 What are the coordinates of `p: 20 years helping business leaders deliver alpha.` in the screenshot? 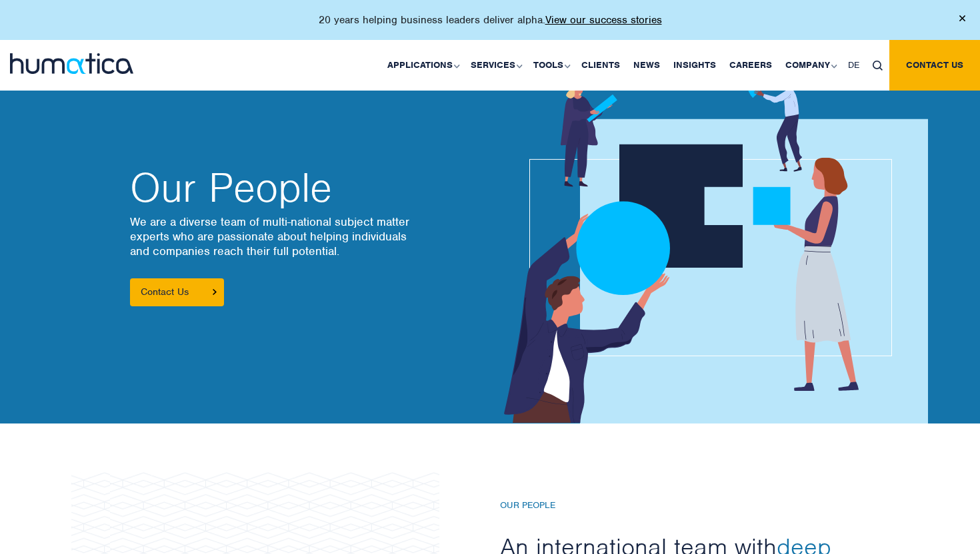 It's located at (490, 20).